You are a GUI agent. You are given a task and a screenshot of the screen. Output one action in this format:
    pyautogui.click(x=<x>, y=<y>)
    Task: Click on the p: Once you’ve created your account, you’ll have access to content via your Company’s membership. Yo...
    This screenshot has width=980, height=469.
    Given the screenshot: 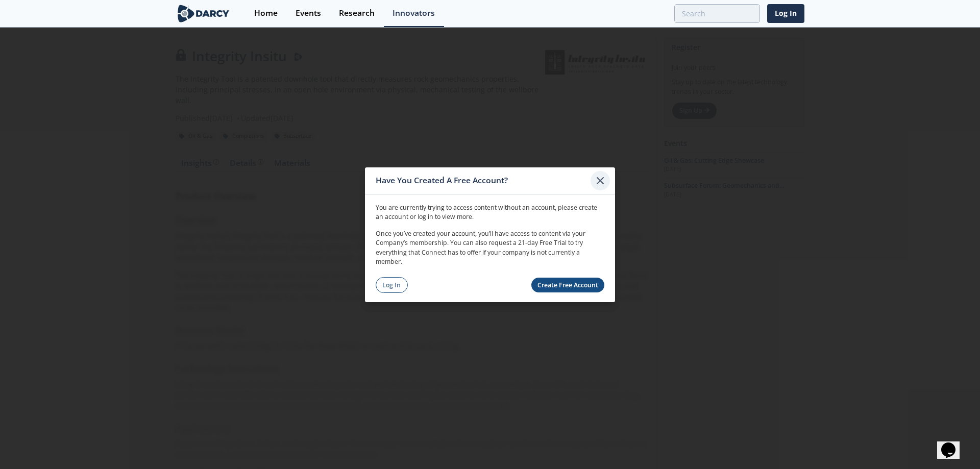 What is the action you would take?
    pyautogui.click(x=490, y=248)
    